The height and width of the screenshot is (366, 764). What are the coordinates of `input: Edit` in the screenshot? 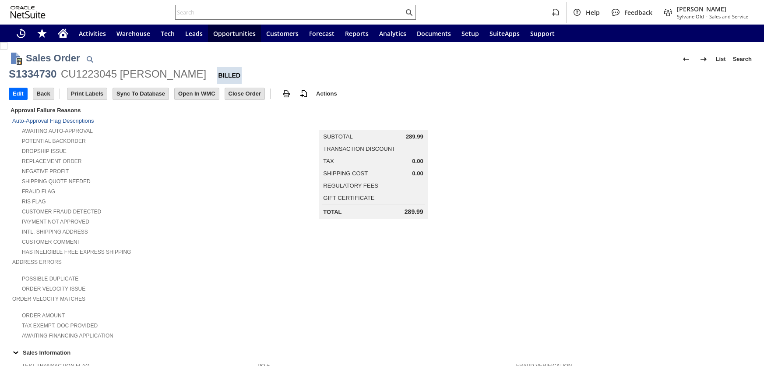 It's located at (18, 94).